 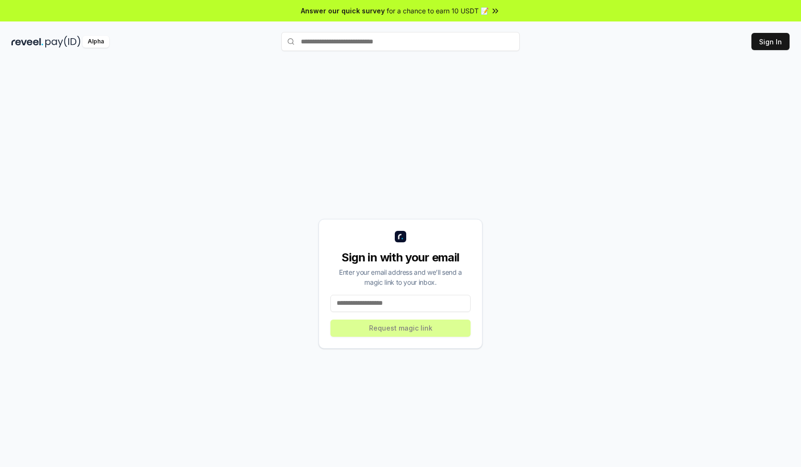 I want to click on img: pay_id, so click(x=63, y=41).